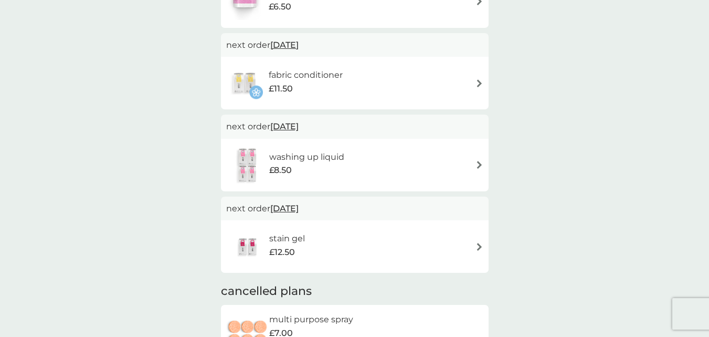 The width and height of the screenshot is (709, 337). What do you see at coordinates (245, 83) in the screenshot?
I see `img: fabric conditioner` at bounding box center [245, 83].